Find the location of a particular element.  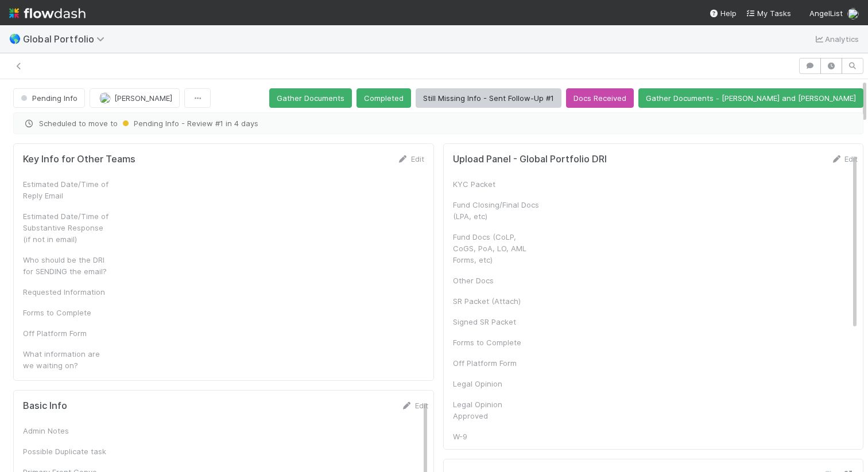

div: SR Packet (Attach) is located at coordinates (496, 301).